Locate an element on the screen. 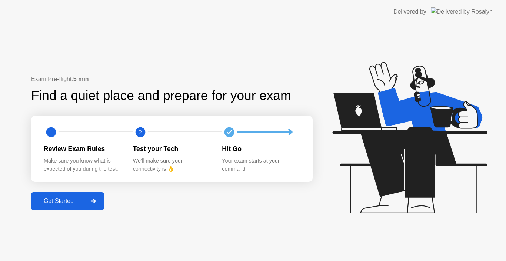 The width and height of the screenshot is (506, 261). div: Get Started is located at coordinates (59, 201).